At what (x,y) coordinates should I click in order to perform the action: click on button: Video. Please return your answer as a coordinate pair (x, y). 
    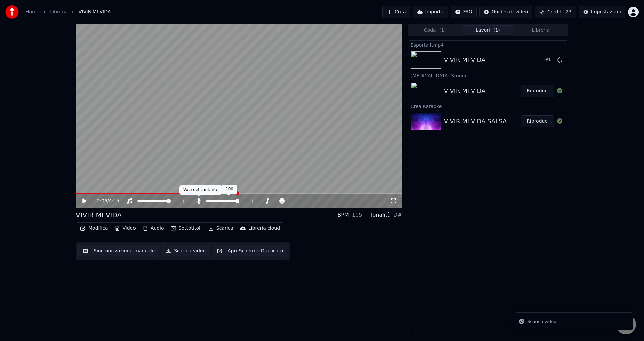
    Looking at the image, I should click on (125, 228).